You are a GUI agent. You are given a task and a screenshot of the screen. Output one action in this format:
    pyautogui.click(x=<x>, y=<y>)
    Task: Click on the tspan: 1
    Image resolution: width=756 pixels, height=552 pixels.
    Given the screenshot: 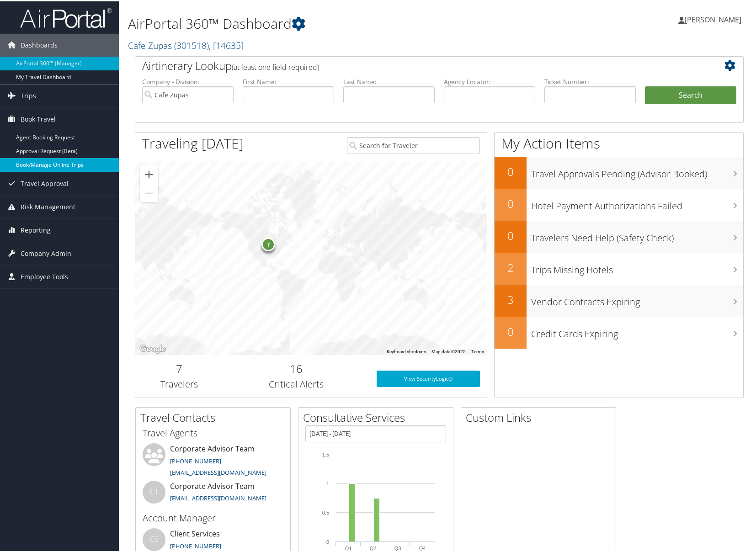 What is the action you would take?
    pyautogui.click(x=328, y=482)
    